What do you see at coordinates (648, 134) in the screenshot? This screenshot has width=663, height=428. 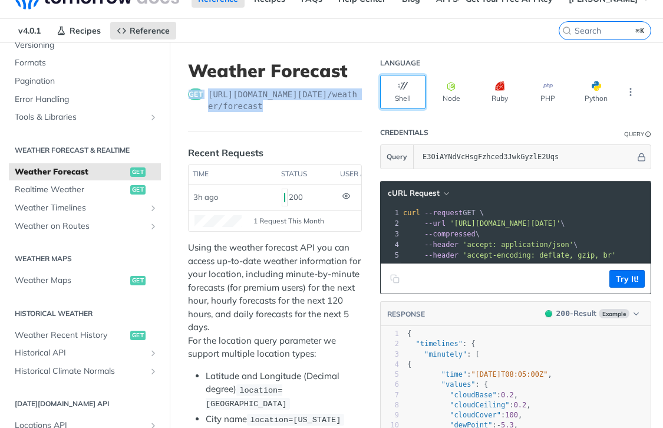 I see `i: Information` at bounding box center [648, 134].